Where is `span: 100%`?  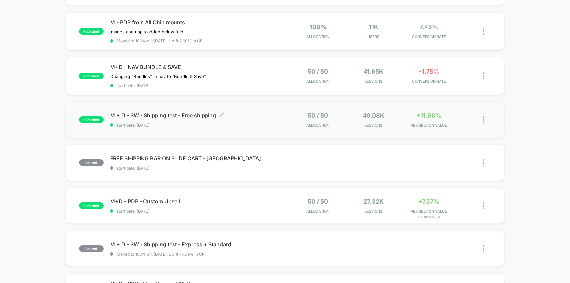 span: 100% is located at coordinates (318, 27).